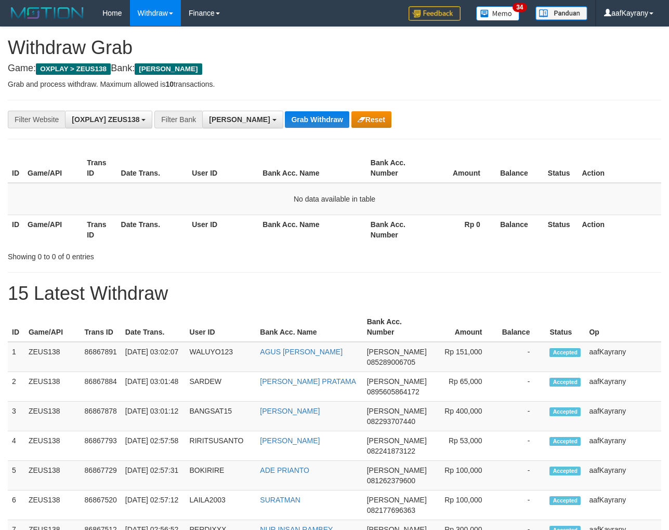 This screenshot has width=669, height=530. Describe the element at coordinates (519, 7) in the screenshot. I see `span: 34` at that location.